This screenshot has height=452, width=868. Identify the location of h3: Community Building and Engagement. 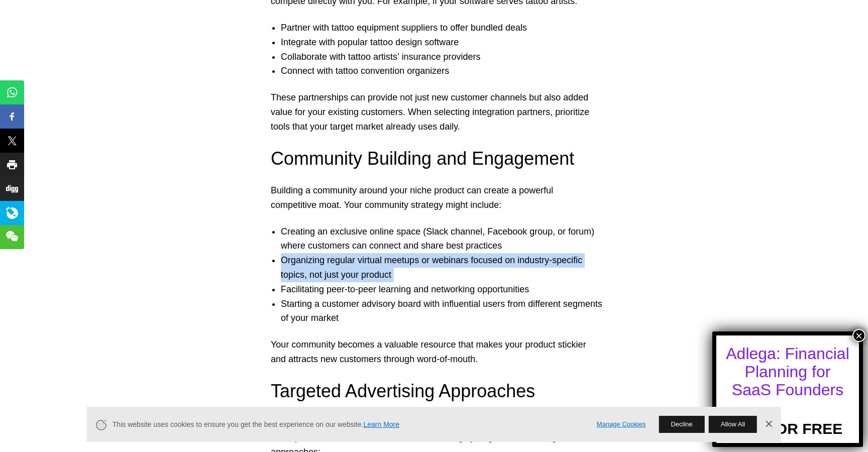
(434, 159).